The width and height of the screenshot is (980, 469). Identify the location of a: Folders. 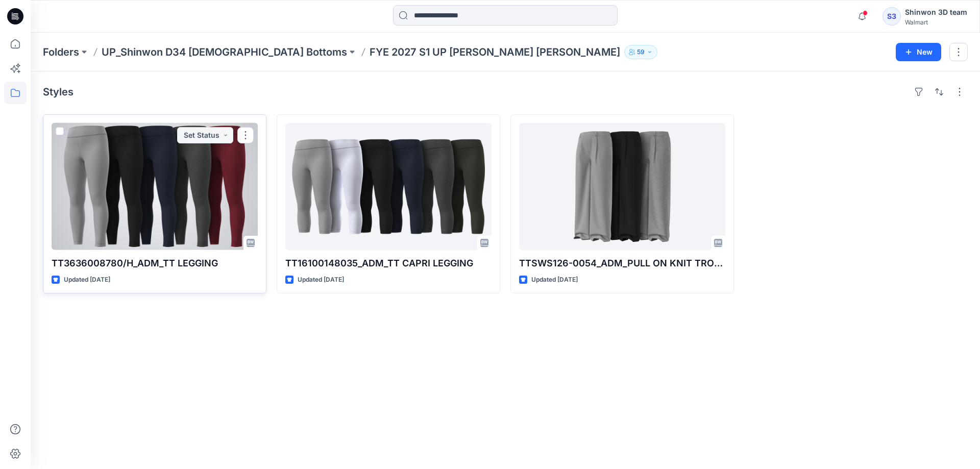
(60, 52).